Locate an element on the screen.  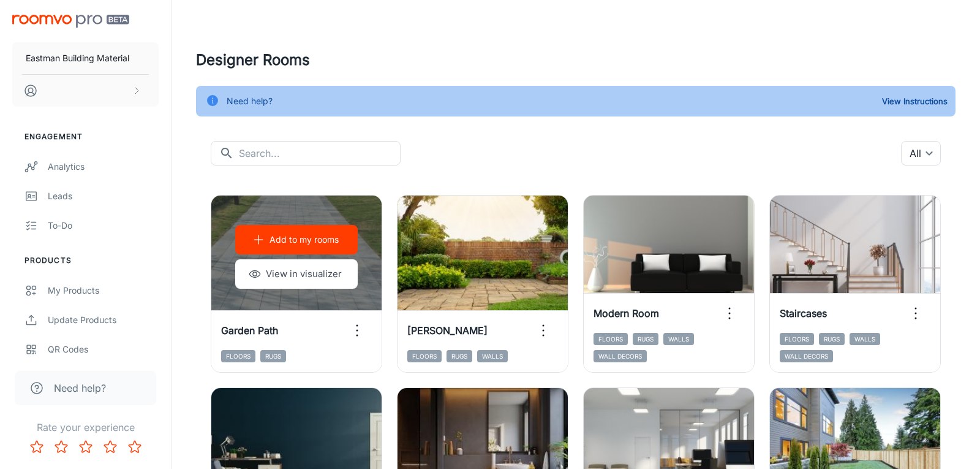
button: View in visualizer is located at coordinates (297, 274).